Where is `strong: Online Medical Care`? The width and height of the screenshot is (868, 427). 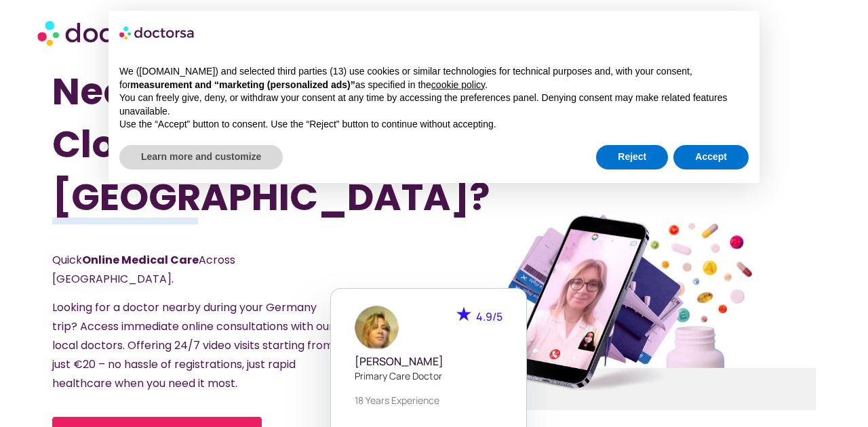 strong: Online Medical Care is located at coordinates (141, 260).